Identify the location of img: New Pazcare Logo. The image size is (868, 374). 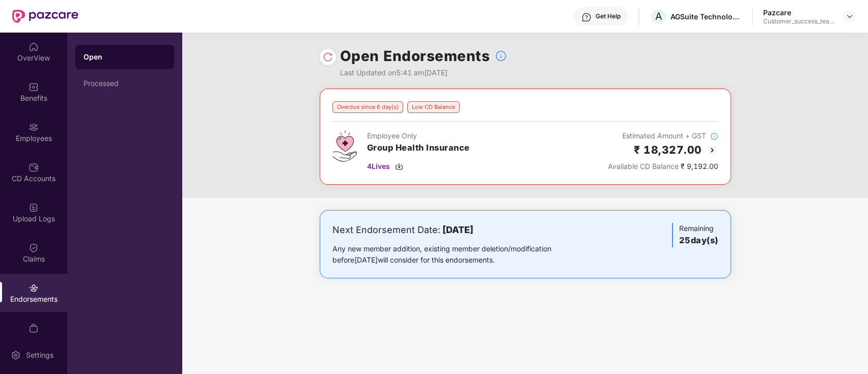
(45, 17).